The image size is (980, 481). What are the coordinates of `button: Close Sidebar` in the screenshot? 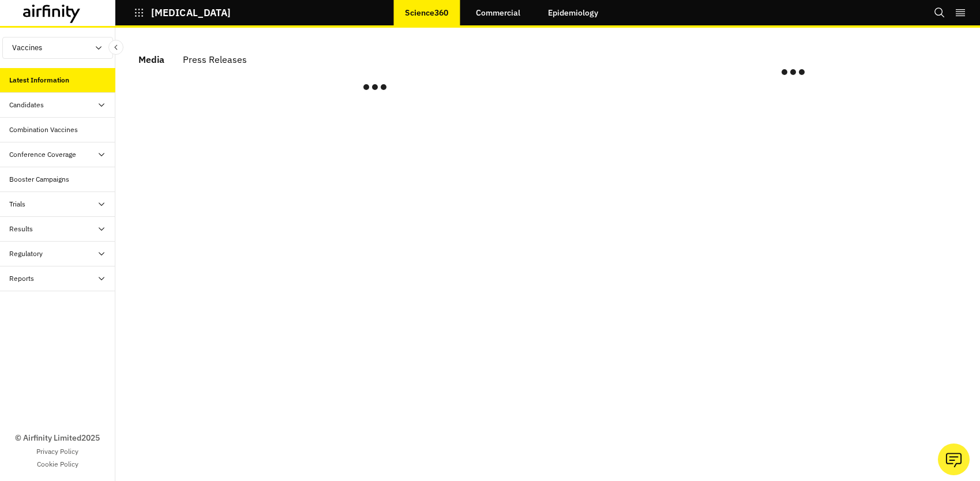 It's located at (116, 47).